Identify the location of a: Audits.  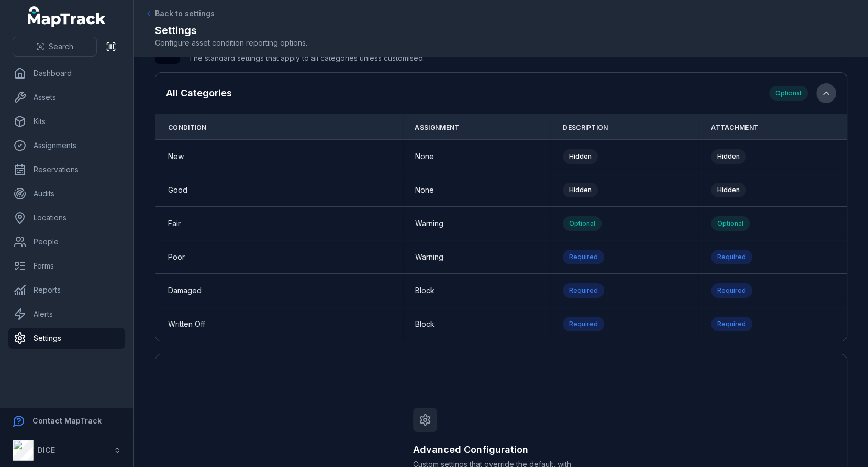
(67, 193).